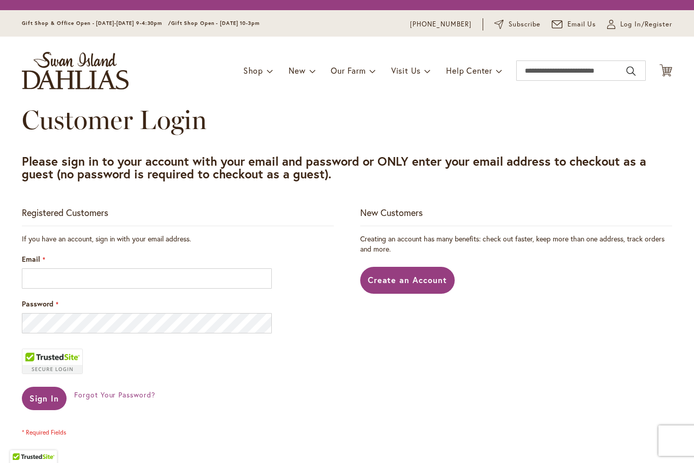 The image size is (694, 463). Describe the element at coordinates (407, 279) in the screenshot. I see `span: Create an Account` at that location.